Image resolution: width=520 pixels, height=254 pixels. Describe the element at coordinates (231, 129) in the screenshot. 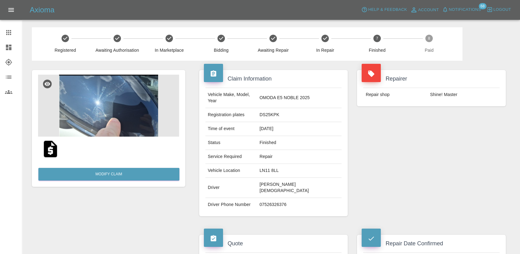

I see `td: Time of event` at that location.